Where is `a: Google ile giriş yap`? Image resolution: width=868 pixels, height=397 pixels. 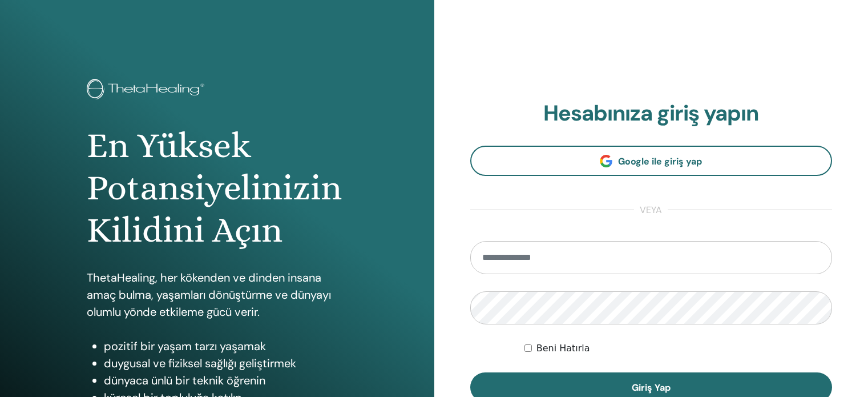
a: Google ile giriş yap is located at coordinates (651, 160).